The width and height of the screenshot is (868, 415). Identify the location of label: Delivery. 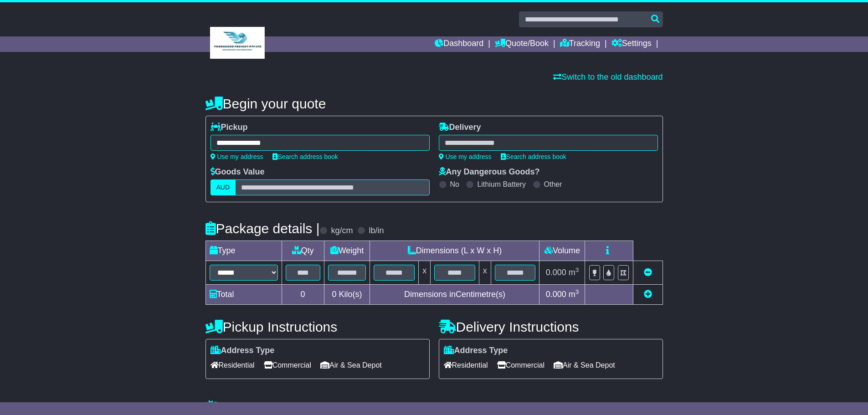
(460, 128).